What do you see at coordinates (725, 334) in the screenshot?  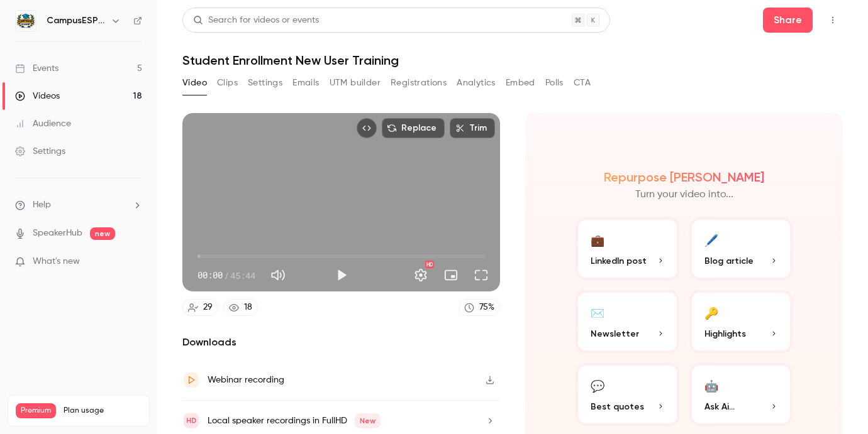 I see `span: Highlights` at bounding box center [725, 334].